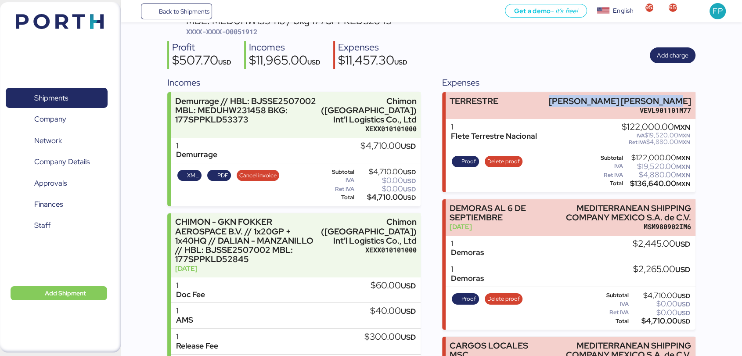  What do you see at coordinates (221, 32) in the screenshot?
I see `span: XXXX-XXXX-O0051912` at bounding box center [221, 32].